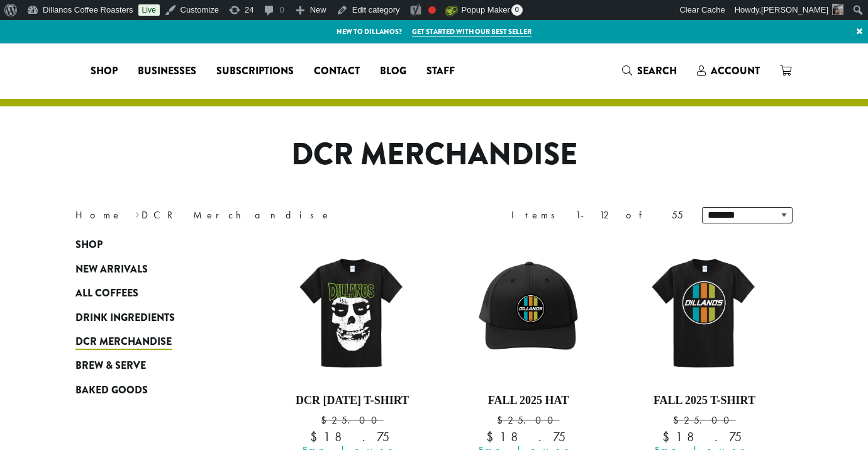 The height and width of the screenshot is (450, 868). What do you see at coordinates (123, 341) in the screenshot?
I see `span: DCR Merchandise` at bounding box center [123, 341].